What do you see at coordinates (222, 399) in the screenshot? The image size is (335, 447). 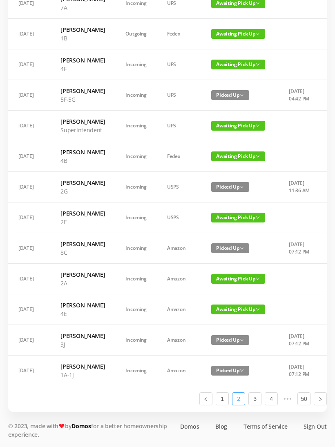 I see `li: 1` at bounding box center [222, 399].